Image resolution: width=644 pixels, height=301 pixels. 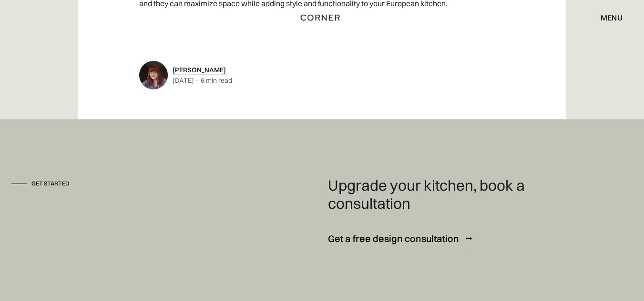 What do you see at coordinates (322, 18) in the screenshot?
I see `a: home` at bounding box center [322, 18].